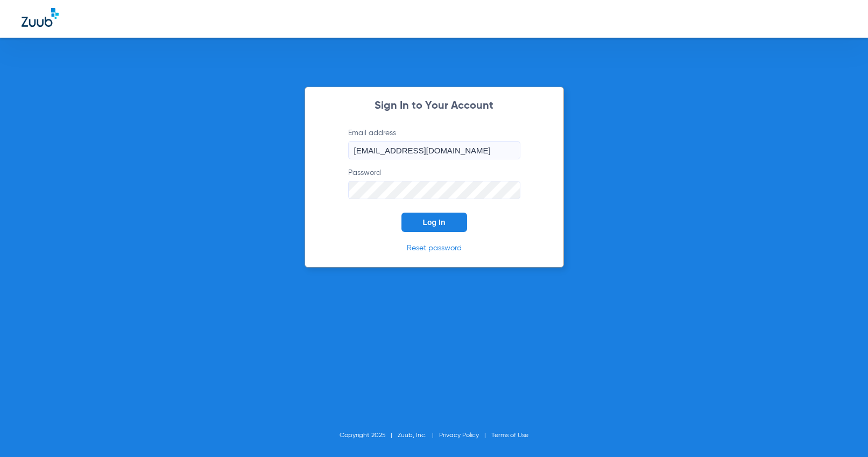 This screenshot has width=868, height=457. I want to click on a: Reset password, so click(435, 248).